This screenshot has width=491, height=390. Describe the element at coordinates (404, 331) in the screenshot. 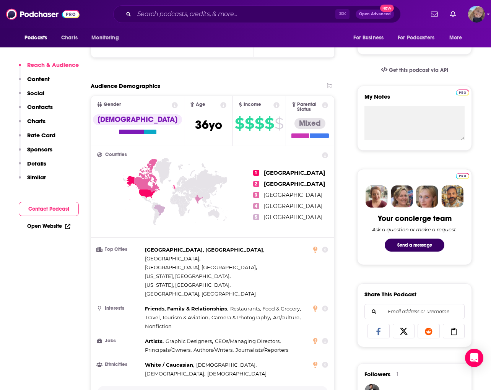

I see `a: Share on X/Twitter` at that location.